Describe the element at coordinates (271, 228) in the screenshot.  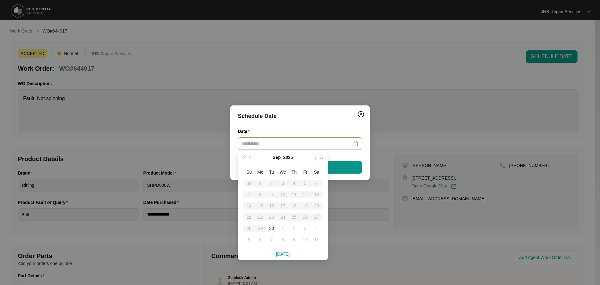
I see `div: 30` at that location.